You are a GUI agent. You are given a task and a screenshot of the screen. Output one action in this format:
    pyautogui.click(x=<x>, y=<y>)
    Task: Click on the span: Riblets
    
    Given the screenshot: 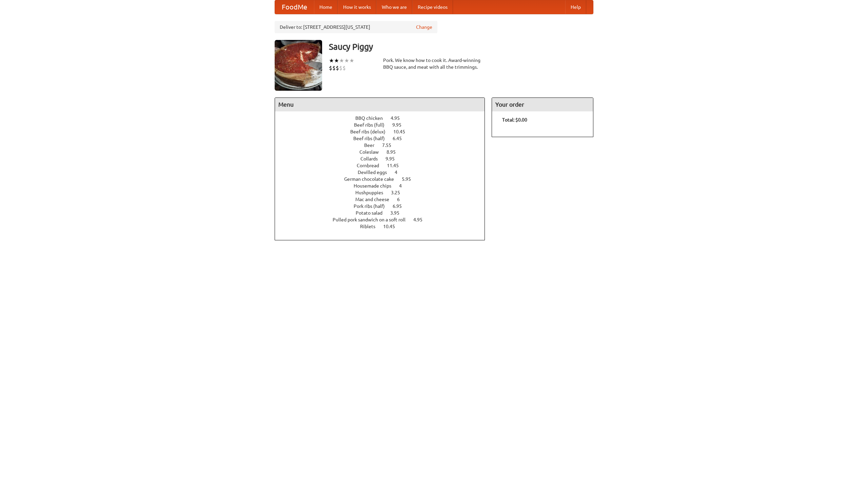 What is the action you would take?
    pyautogui.click(x=371, y=227)
    